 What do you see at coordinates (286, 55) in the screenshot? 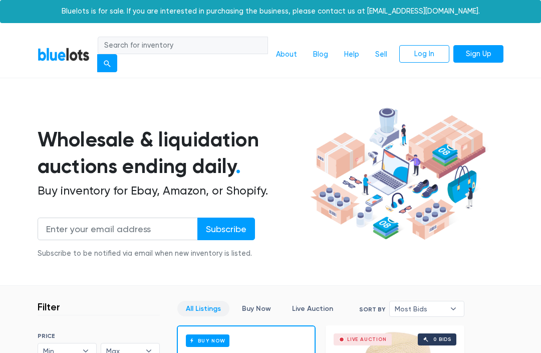
I see `a: About` at bounding box center [286, 55].